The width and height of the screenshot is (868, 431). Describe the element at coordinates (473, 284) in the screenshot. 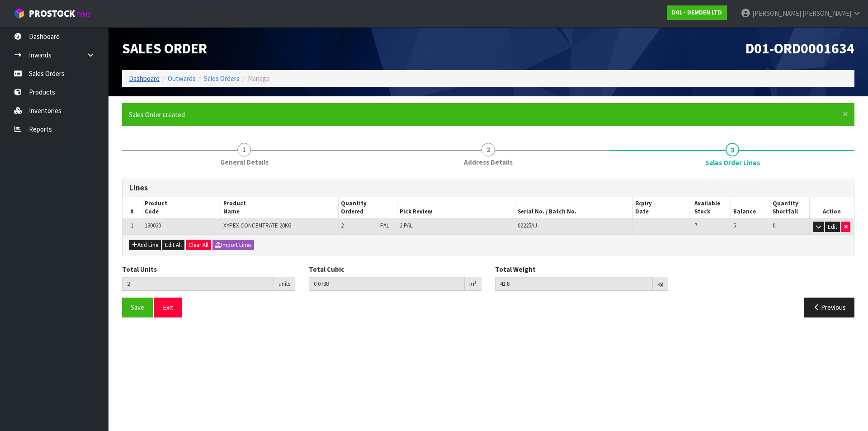

I see `div: m³` at that location.